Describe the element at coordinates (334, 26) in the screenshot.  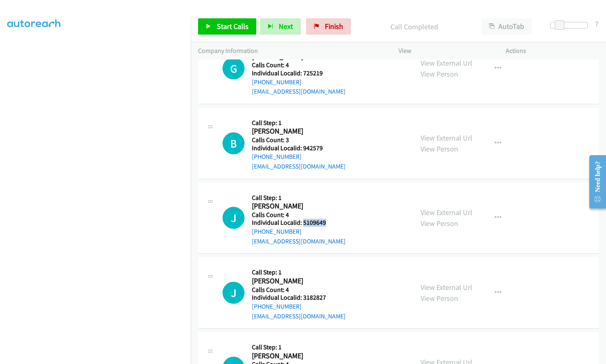
I see `span: Finish` at that location.